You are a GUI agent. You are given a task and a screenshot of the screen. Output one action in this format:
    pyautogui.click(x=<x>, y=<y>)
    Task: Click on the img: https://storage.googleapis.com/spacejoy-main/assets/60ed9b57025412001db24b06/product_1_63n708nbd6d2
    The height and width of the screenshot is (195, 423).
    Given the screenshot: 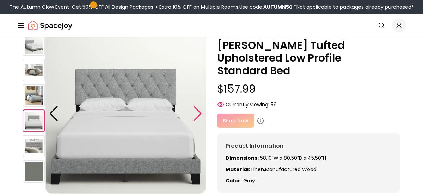 What is the action you would take?
    pyautogui.click(x=34, y=70)
    